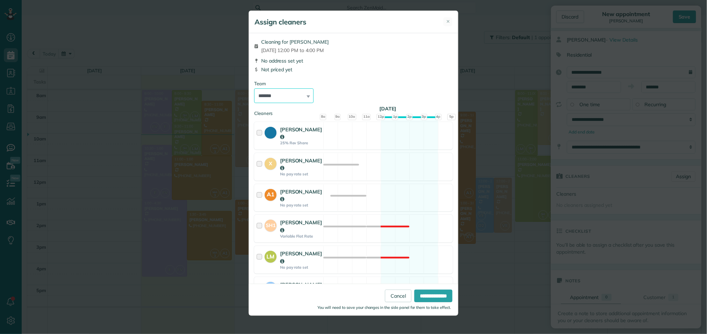 The image size is (707, 334). What do you see at coordinates (301, 236) in the screenshot?
I see `strong: Variable Flat Rate` at bounding box center [301, 236].